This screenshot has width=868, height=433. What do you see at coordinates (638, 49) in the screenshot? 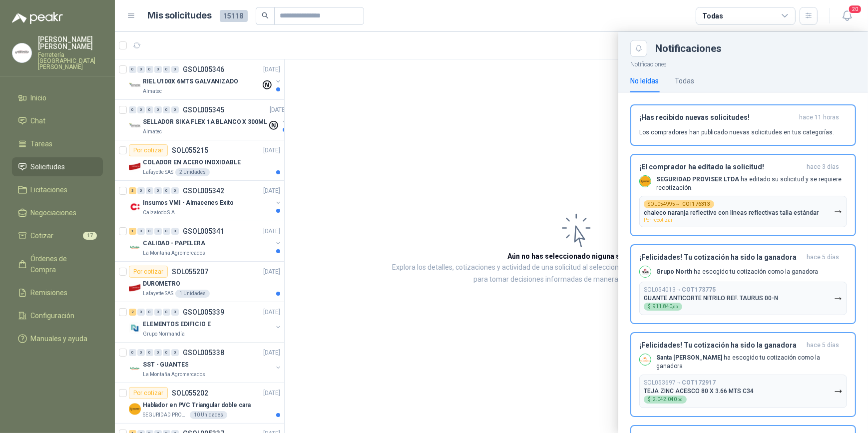
I see `button: Close` at bounding box center [638, 49].